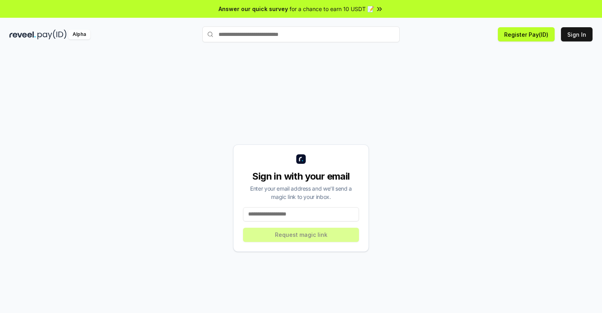 Image resolution: width=602 pixels, height=313 pixels. Describe the element at coordinates (301, 159) in the screenshot. I see `img: logo_small` at that location.